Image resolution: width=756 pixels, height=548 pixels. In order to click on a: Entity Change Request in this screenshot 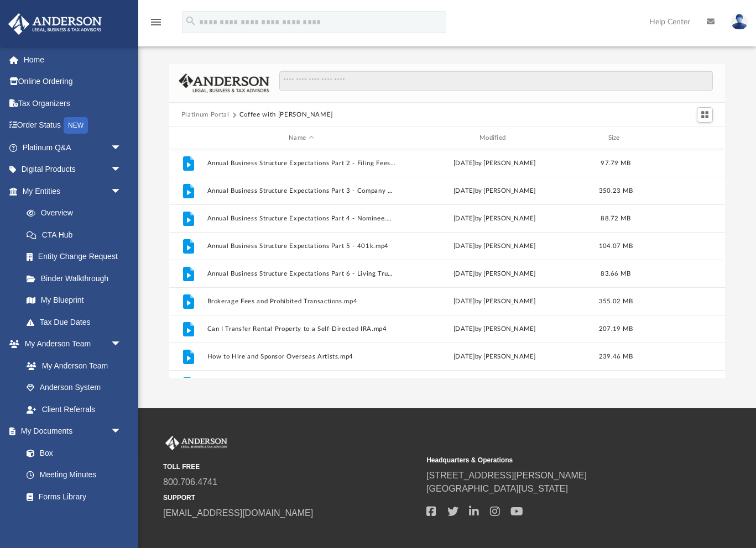, I will do `click(77, 257)`.